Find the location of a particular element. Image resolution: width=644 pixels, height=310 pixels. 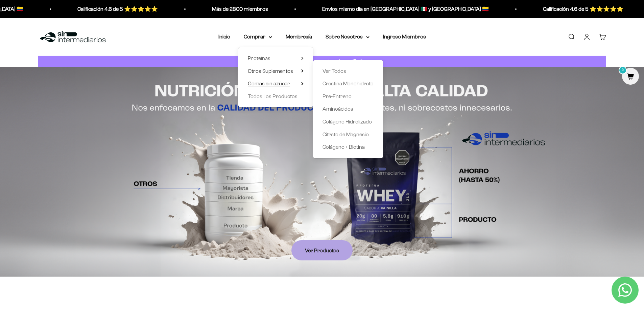

summary: Proteínas is located at coordinates (276, 58).